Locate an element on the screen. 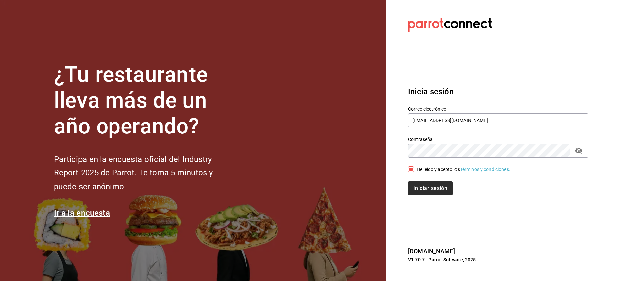 The image size is (644, 281). label: Contraseña is located at coordinates (498, 140).